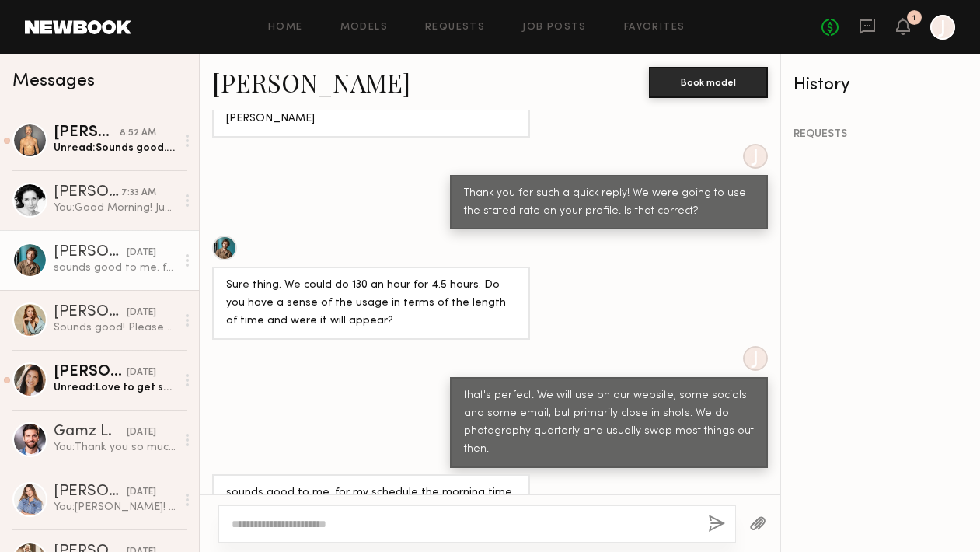 The height and width of the screenshot is (552, 980). Describe the element at coordinates (942, 27) in the screenshot. I see `a: J` at that location.